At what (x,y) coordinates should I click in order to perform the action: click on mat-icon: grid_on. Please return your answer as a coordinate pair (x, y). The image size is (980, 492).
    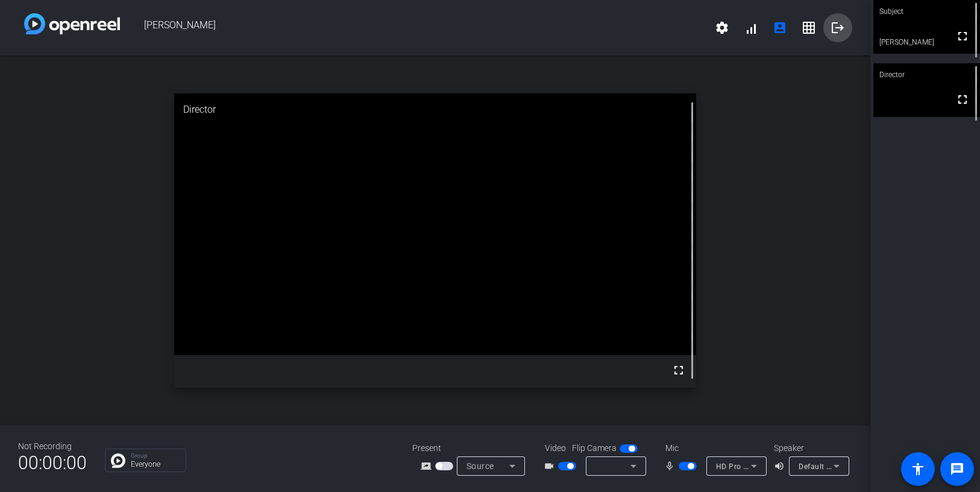
    Looking at the image, I should click on (809, 28).